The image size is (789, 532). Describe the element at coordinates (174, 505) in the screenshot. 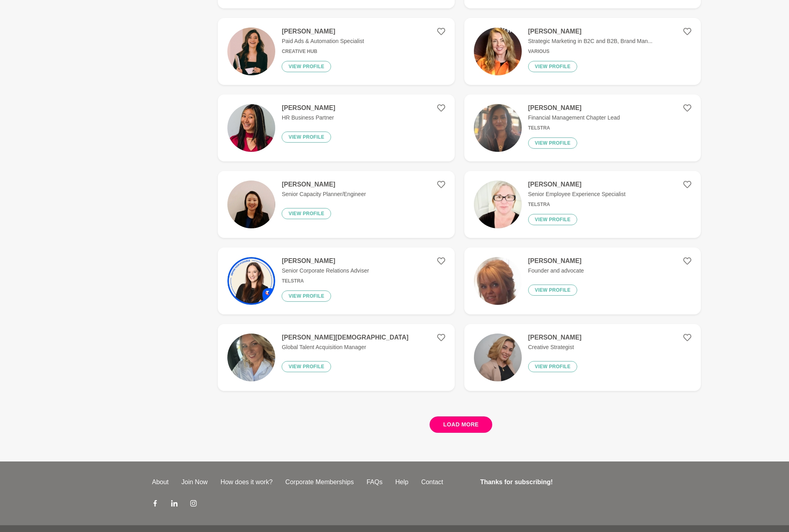

I see `a: LinkedIn` at that location.